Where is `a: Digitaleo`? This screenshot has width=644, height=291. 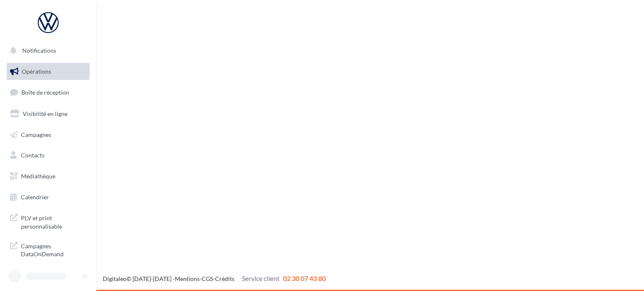 a: Digitaleo is located at coordinates (114, 279).